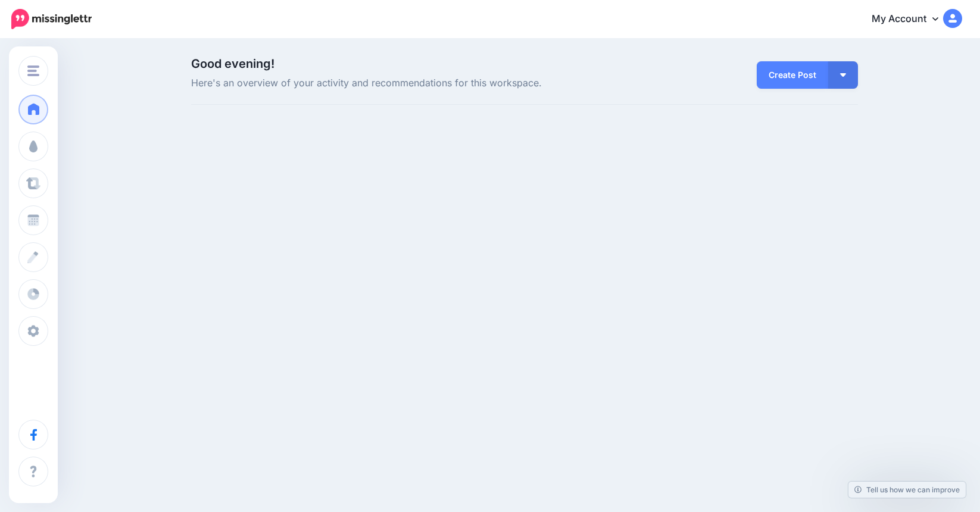  What do you see at coordinates (51, 19) in the screenshot?
I see `img: Missinglettr` at bounding box center [51, 19].